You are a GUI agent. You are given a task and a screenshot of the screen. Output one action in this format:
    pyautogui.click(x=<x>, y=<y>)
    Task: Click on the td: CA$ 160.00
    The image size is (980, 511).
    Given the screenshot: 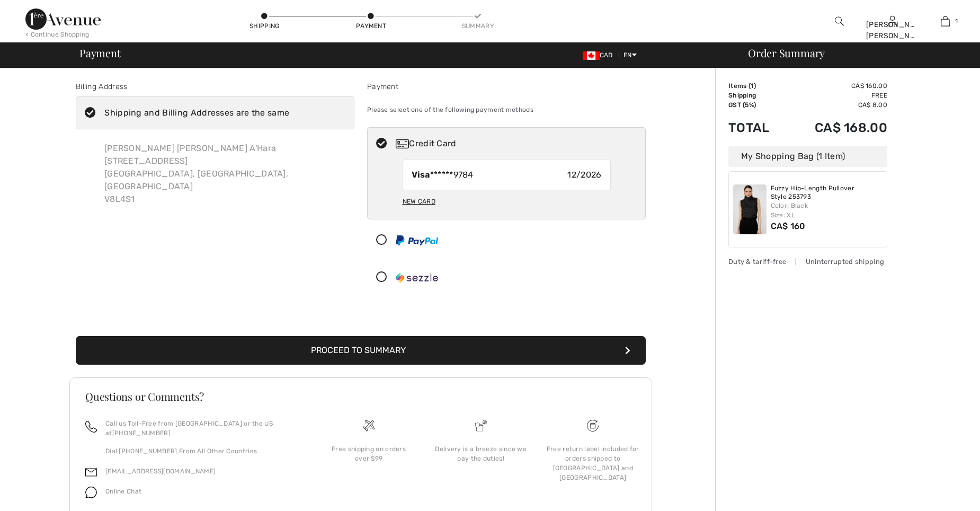 What is the action you would take?
    pyautogui.click(x=836, y=86)
    